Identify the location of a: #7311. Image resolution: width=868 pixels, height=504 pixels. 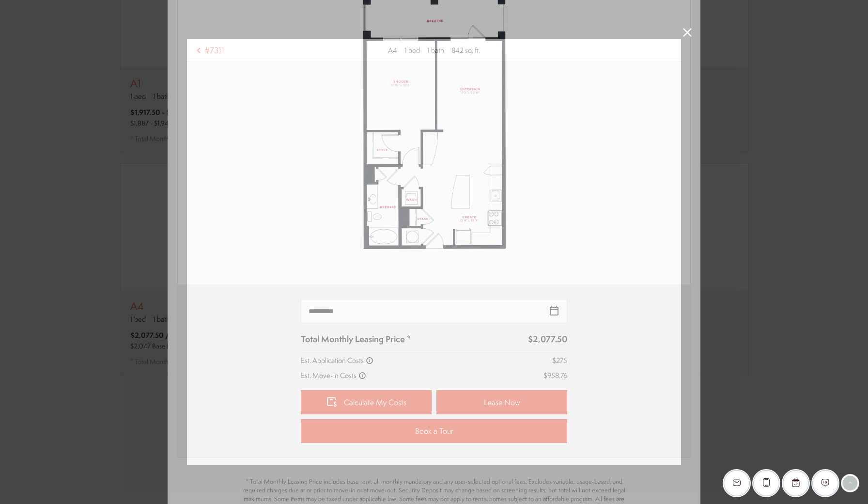
(208, 50).